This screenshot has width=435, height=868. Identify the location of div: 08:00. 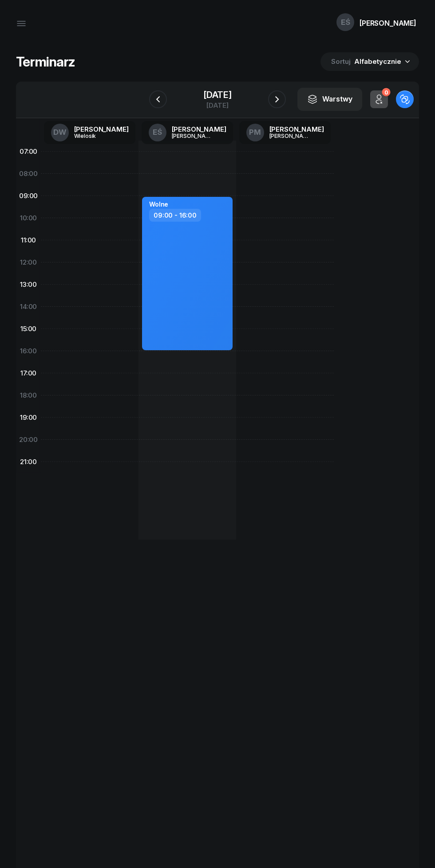
(28, 174).